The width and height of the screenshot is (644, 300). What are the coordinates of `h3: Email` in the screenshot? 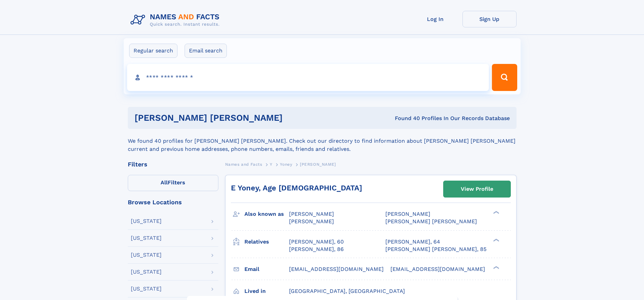 It's located at (267, 270).